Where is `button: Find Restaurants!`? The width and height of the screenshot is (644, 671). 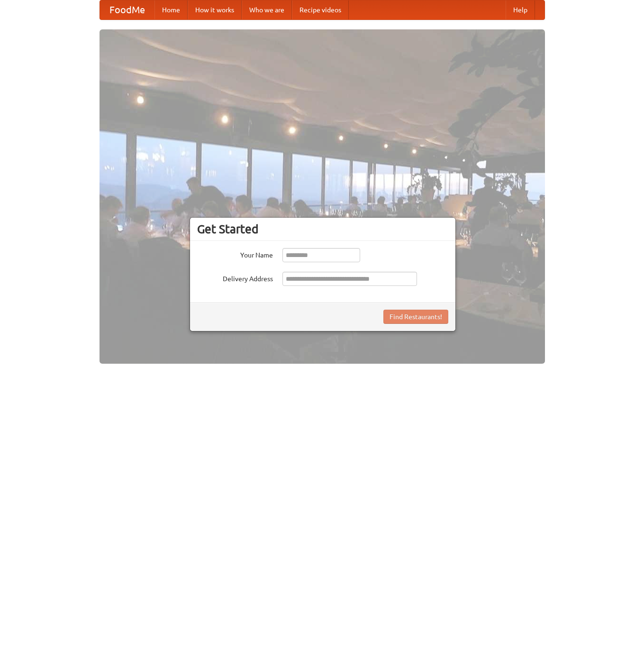 button: Find Restaurants! is located at coordinates (416, 317).